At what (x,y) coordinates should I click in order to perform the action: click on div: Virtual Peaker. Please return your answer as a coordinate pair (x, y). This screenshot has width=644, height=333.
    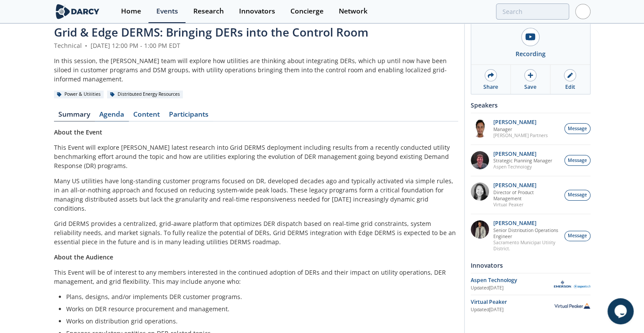
    Looking at the image, I should click on (512, 302).